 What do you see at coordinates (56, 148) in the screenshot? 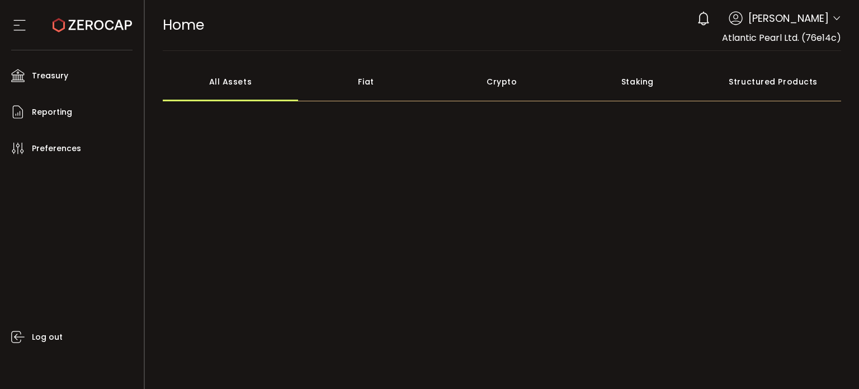
I see `span: Preferences` at bounding box center [56, 148].